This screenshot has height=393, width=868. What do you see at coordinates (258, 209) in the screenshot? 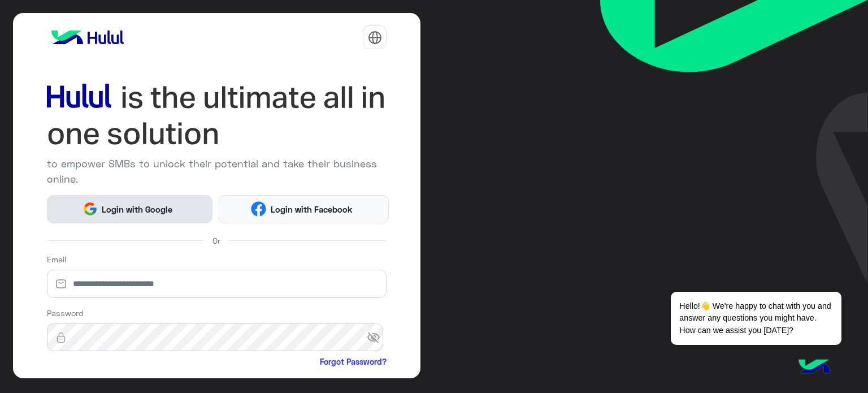
I see `img: Facebook` at bounding box center [258, 209].